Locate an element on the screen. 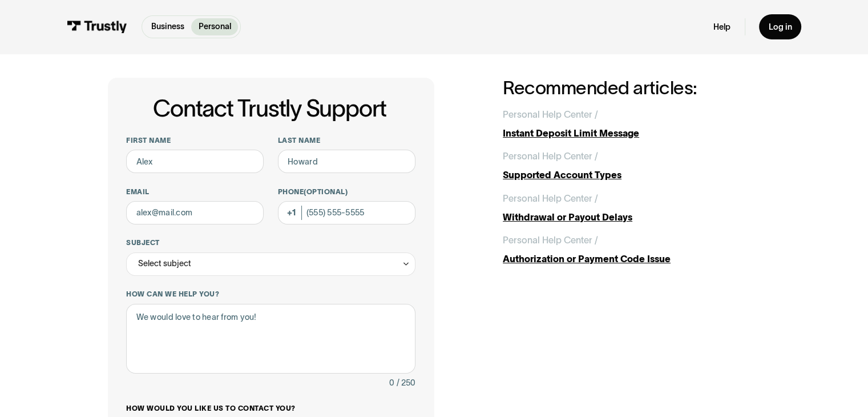 This screenshot has width=868, height=417. label: How can we help you? is located at coordinates (270, 294).